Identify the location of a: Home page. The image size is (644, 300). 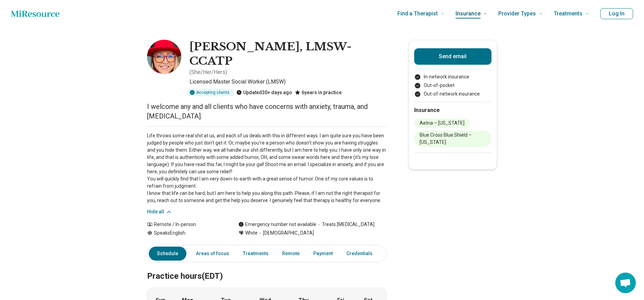
(36, 14).